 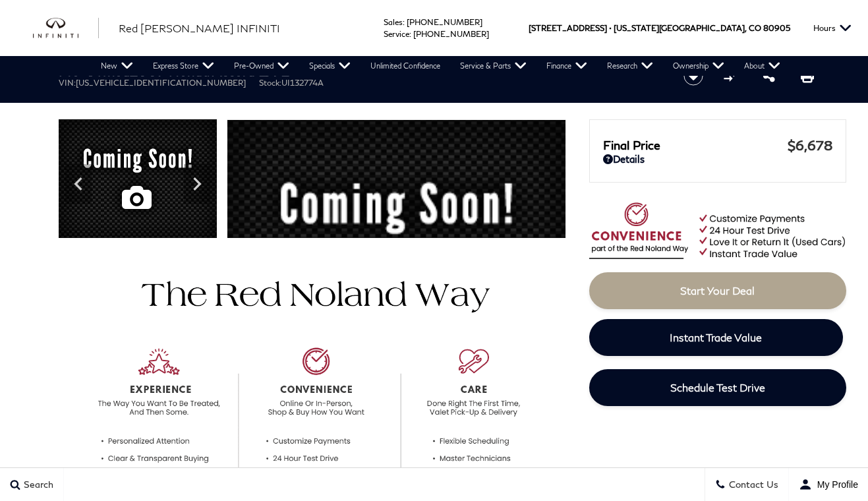 What do you see at coordinates (493, 66) in the screenshot?
I see `a: Service & Parts` at bounding box center [493, 66].